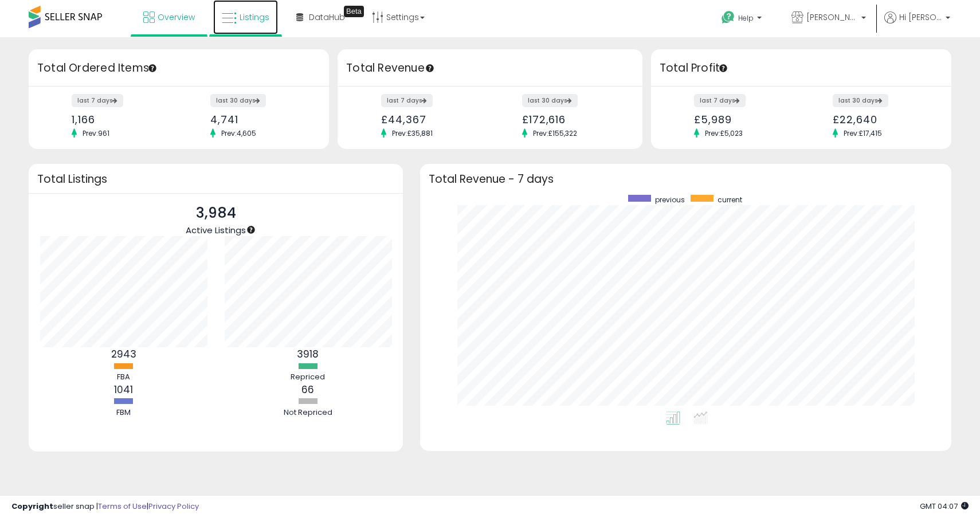 This screenshot has height=518, width=980. What do you see at coordinates (124, 412) in the screenshot?
I see `div: FBM` at bounding box center [124, 412].